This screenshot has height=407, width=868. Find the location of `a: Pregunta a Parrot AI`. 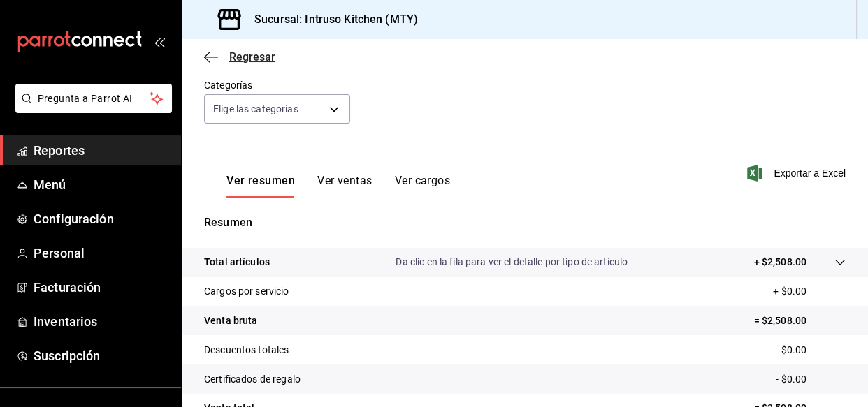

a: Pregunta a Parrot AI is located at coordinates (91, 108).